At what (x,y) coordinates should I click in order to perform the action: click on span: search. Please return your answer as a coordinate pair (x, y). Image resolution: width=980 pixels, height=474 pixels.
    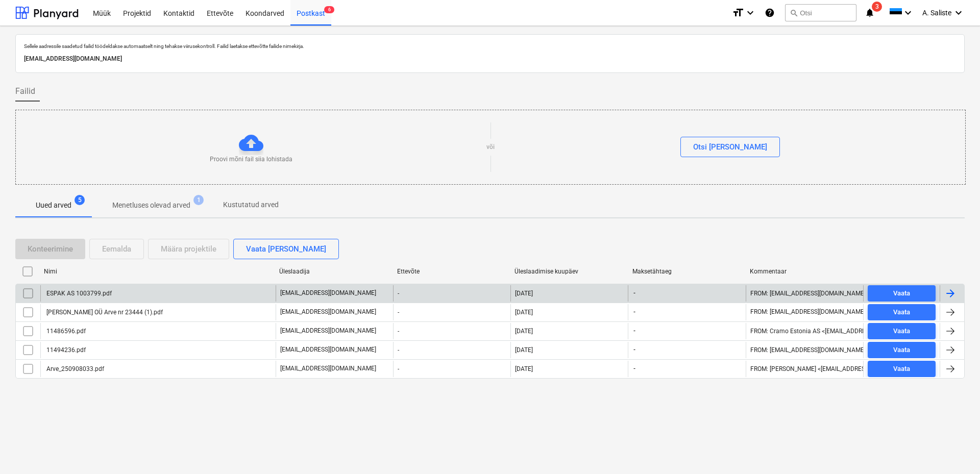
    Looking at the image, I should click on (794, 13).